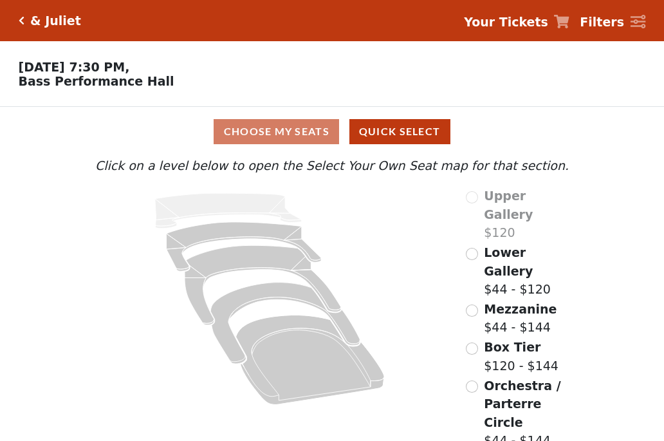 The height and width of the screenshot is (441, 664). Describe the element at coordinates (310, 360) in the screenshot. I see `path: Orchestra / Parterre Circle - Seats Available: 36` at that location.